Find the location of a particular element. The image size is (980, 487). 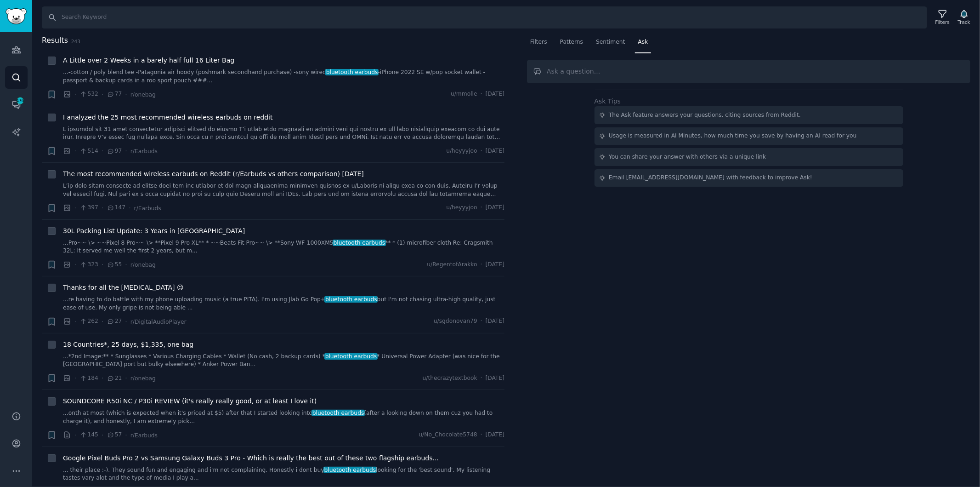

a: 476 is located at coordinates (16, 105).